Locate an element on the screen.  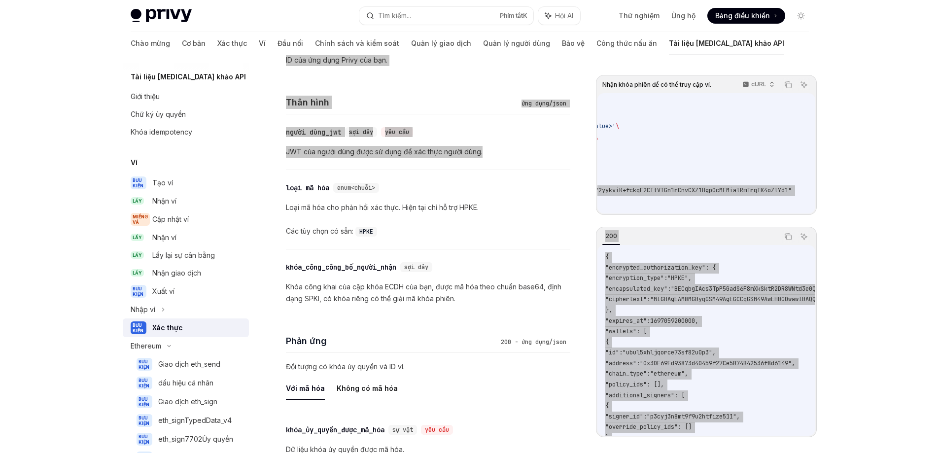
a: Khóa idempotency is located at coordinates (186, 132).